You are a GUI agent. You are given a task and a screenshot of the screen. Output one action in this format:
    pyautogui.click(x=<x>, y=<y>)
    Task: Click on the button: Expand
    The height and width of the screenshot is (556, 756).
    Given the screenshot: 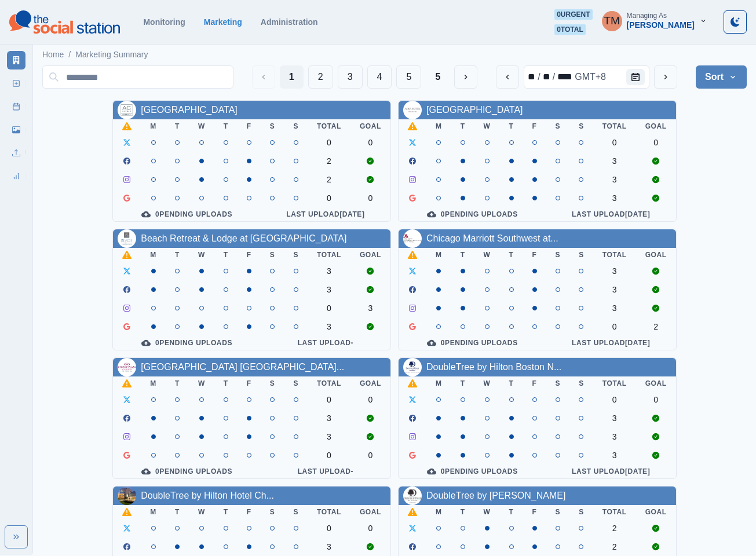 What is the action you would take?
    pyautogui.click(x=16, y=537)
    